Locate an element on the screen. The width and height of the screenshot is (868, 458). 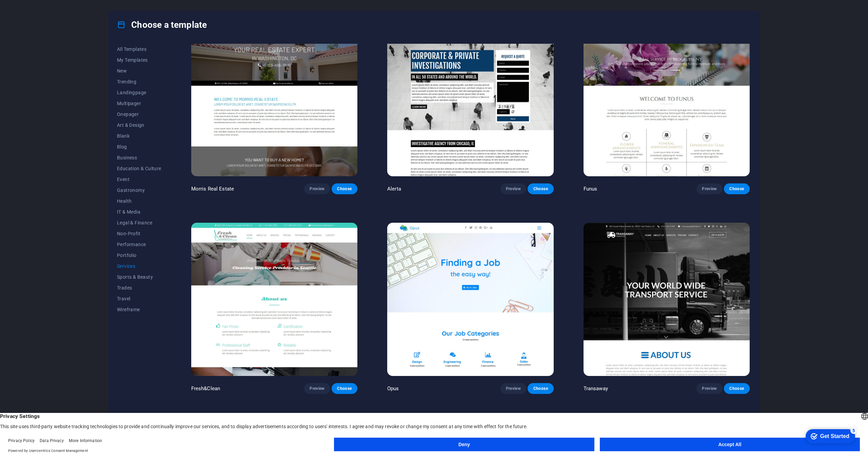
img: Fresh&Clean is located at coordinates (274, 299).